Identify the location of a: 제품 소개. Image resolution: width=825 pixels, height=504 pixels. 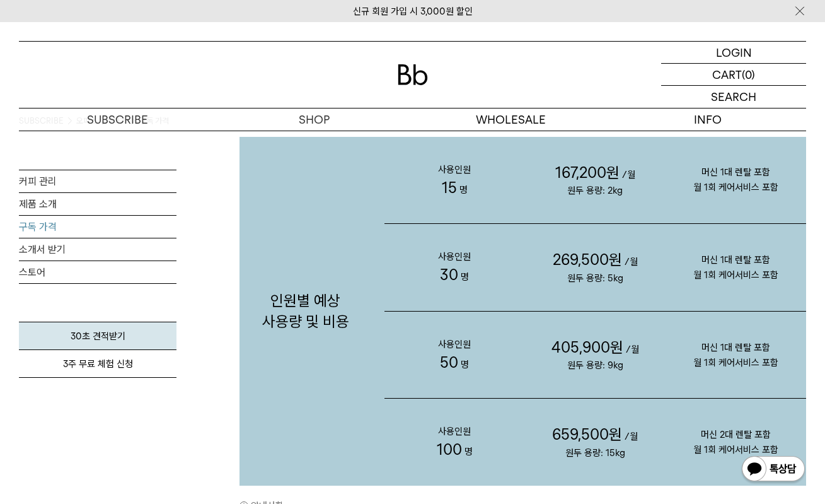
(97, 204).